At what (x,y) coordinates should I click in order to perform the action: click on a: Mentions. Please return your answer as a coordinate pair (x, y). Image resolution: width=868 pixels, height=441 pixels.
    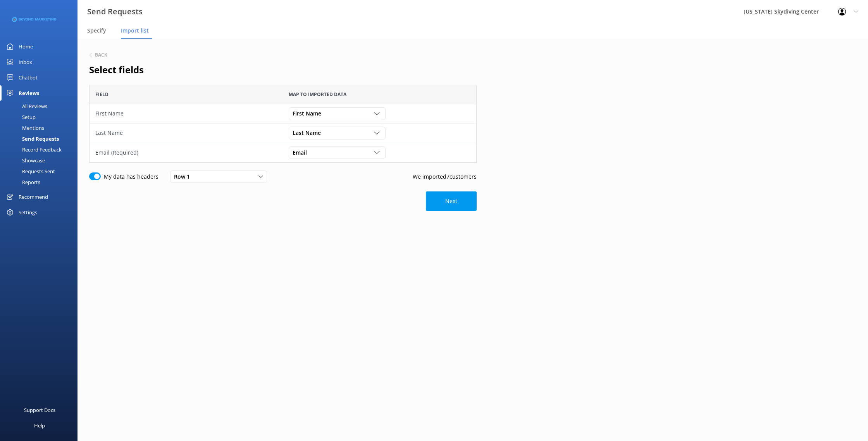
    Looking at the image, I should click on (41, 128).